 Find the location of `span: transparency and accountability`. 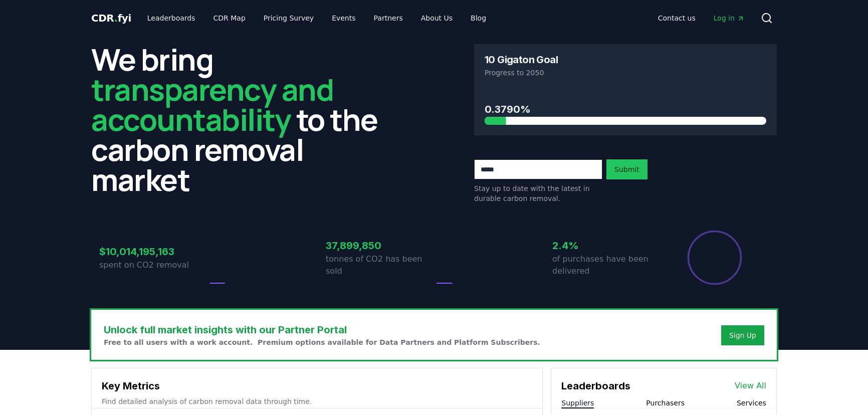

span: transparency and accountability is located at coordinates (212, 104).